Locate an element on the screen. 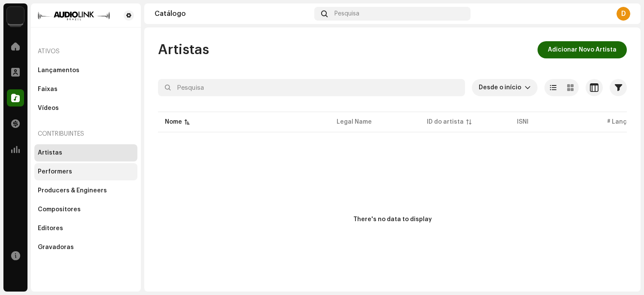  re-m-nav-item: Vídeos is located at coordinates (86, 108).